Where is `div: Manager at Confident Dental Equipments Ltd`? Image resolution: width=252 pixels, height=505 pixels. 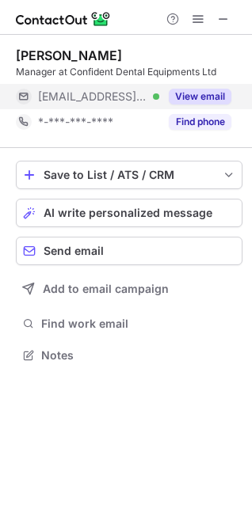
div: Manager at Confident Dental Equipments Ltd is located at coordinates (129, 72).